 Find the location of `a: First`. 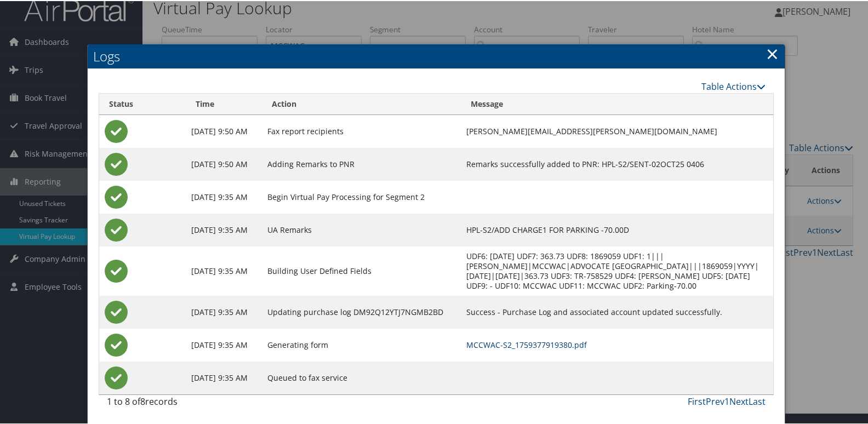

a: First is located at coordinates (696, 400).